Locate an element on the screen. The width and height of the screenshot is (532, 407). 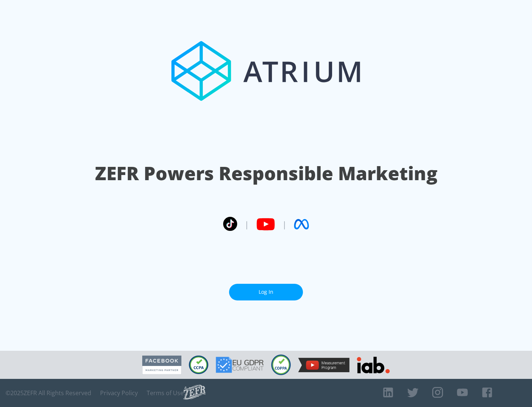
img: IAB is located at coordinates (373, 365).